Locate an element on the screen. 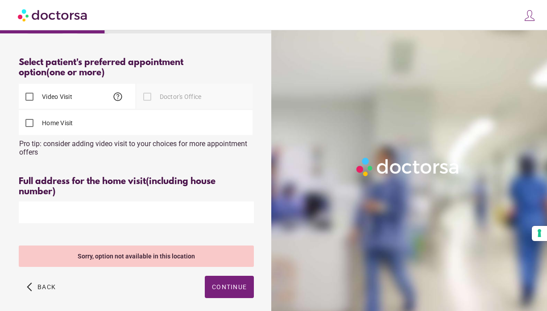 This screenshot has height=311, width=547. button: arrow_back_ios Back is located at coordinates (41, 287).